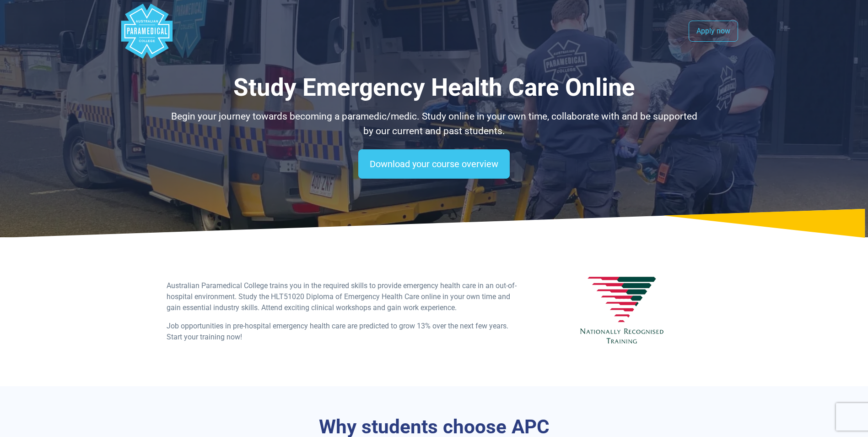 This screenshot has height=437, width=868. I want to click on h1: Study Emergency Health Care Online, so click(434, 87).